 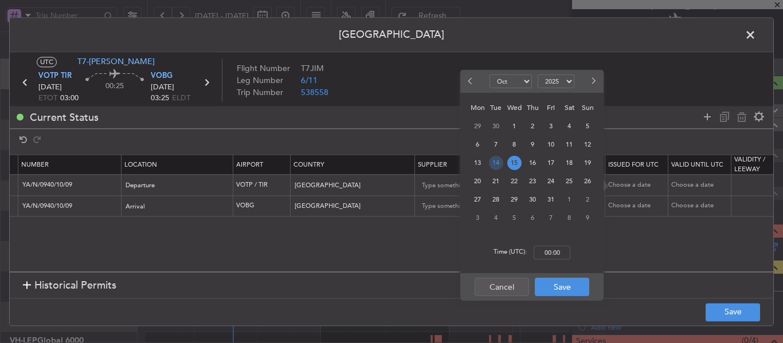 What do you see at coordinates (496, 199) in the screenshot?
I see `span: 28` at bounding box center [496, 199].